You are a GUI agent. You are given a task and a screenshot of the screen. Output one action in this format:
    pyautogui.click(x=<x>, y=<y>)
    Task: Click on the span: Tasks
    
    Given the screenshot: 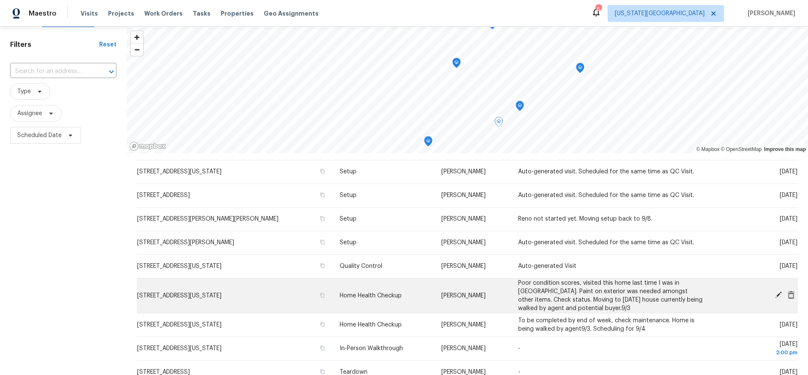 What is the action you would take?
    pyautogui.click(x=202, y=13)
    